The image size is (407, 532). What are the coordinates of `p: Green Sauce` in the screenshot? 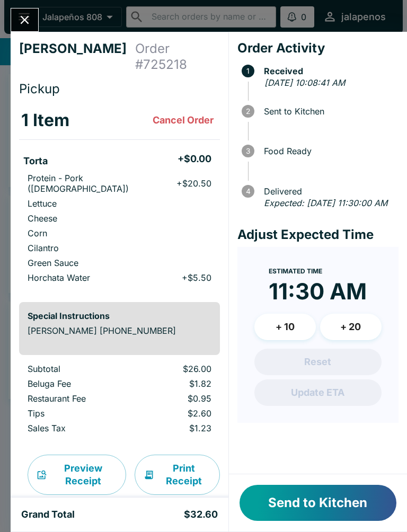 It's located at (53, 263).